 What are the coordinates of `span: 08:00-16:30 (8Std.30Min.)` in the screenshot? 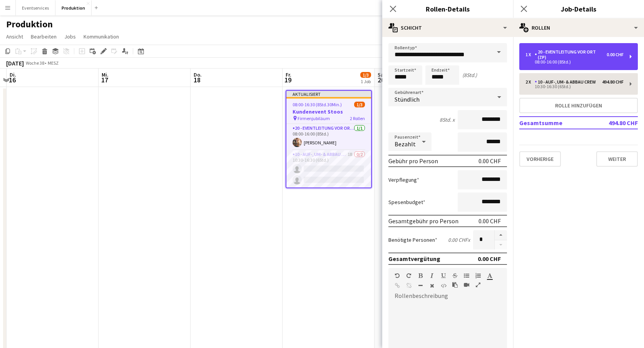 It's located at (317, 104).